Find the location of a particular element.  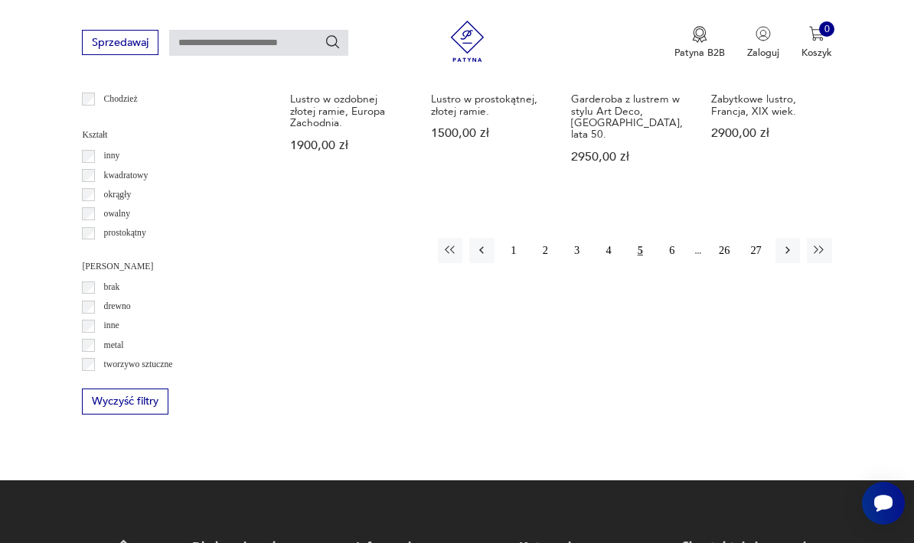

button: 27 is located at coordinates (755, 250).